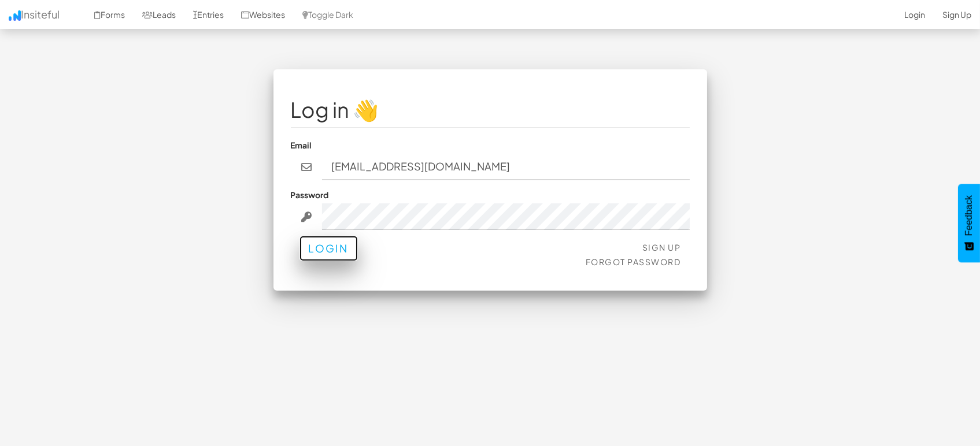 The height and width of the screenshot is (446, 980). What do you see at coordinates (301, 145) in the screenshot?
I see `label: Email` at bounding box center [301, 145].